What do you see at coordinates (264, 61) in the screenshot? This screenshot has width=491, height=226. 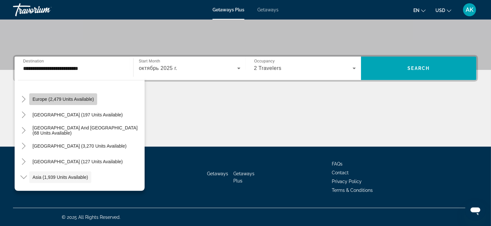 I see `span: Occupancy` at bounding box center [264, 61].